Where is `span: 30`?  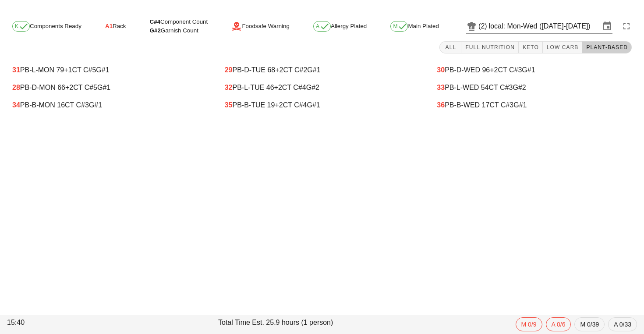
span: 30 is located at coordinates (441, 70).